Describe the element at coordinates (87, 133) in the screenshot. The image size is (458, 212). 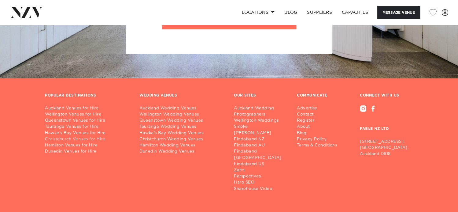
I see `a: Hawke's Bay Venues for Hire` at that location.